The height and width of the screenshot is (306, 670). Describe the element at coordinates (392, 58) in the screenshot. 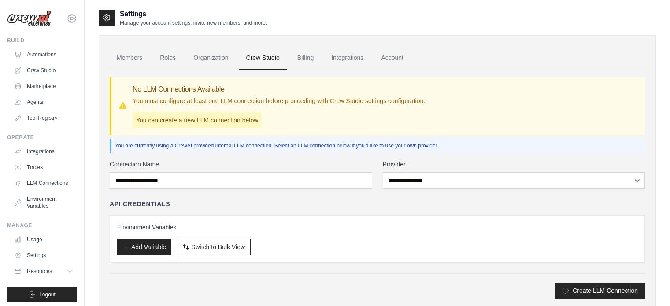

I see `a: Account` at that location.